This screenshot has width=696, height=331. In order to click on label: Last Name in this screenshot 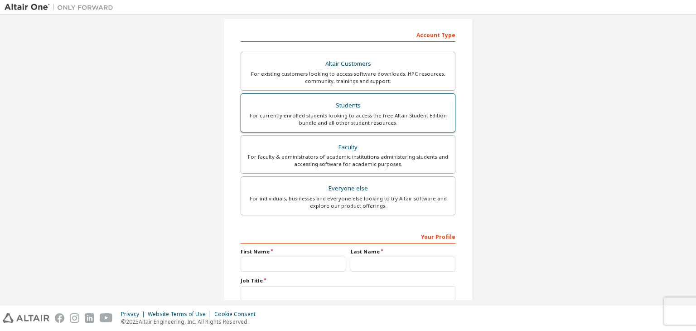, I will do `click(403, 251)`.